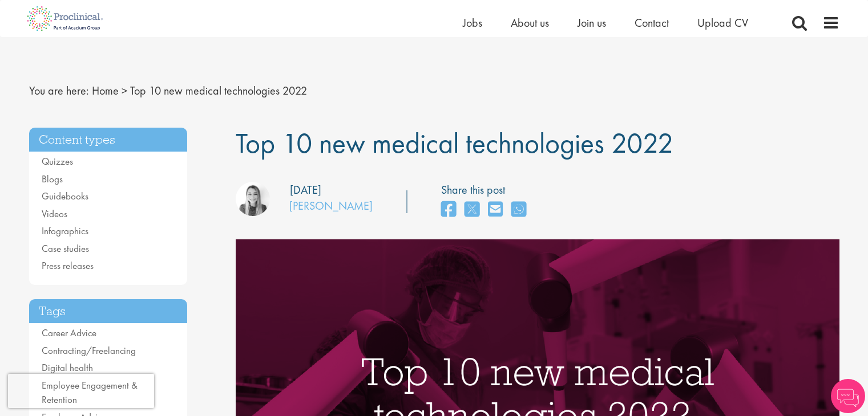 The height and width of the screenshot is (416, 868). Describe the element at coordinates (67, 367) in the screenshot. I see `a: Digital health` at that location.